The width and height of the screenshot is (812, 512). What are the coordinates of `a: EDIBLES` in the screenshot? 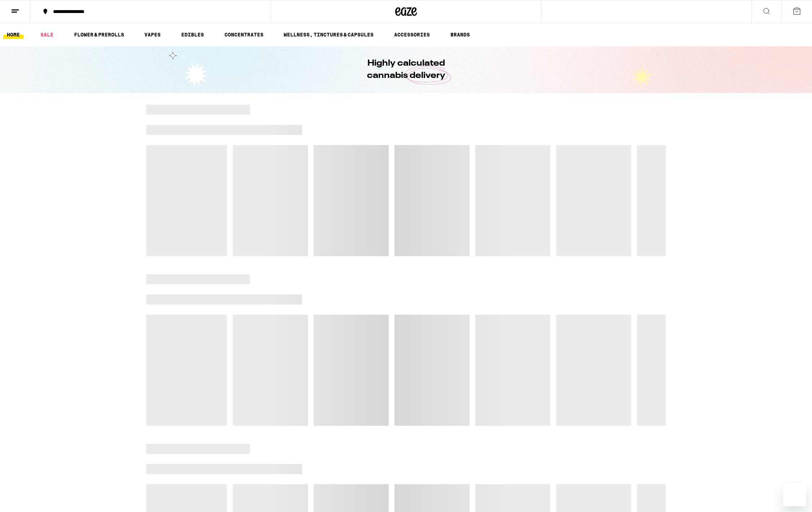 It's located at (193, 35).